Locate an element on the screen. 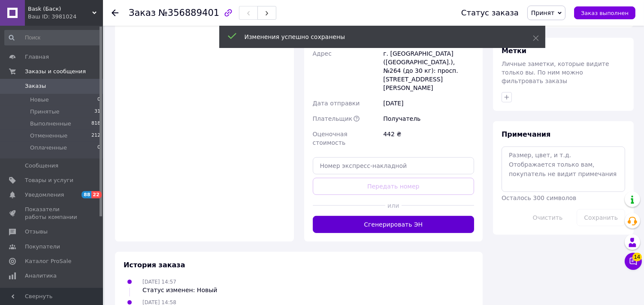  span: 818 is located at coordinates (96, 124).